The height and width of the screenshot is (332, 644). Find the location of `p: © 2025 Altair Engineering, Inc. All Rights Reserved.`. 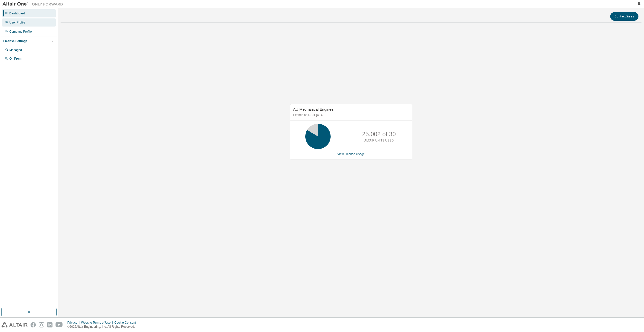

p: © 2025 Altair Engineering, Inc. All Rights Reserved. is located at coordinates (103, 327).